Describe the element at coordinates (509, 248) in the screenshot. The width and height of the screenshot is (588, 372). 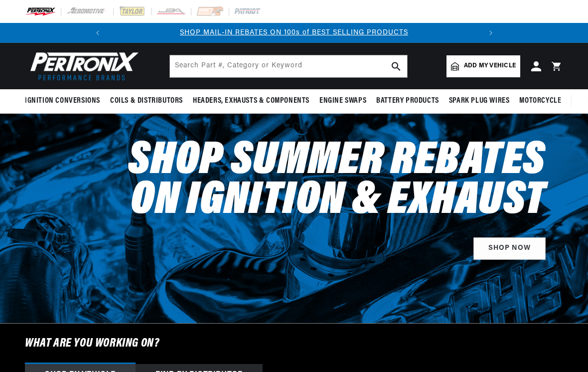
I see `a: SHOP NOW` at that location.